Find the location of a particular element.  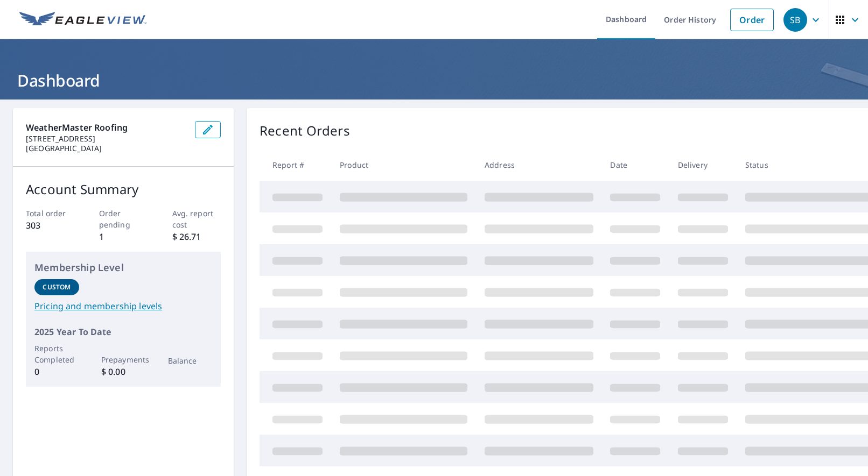

h1: Dashboard is located at coordinates (434, 80).